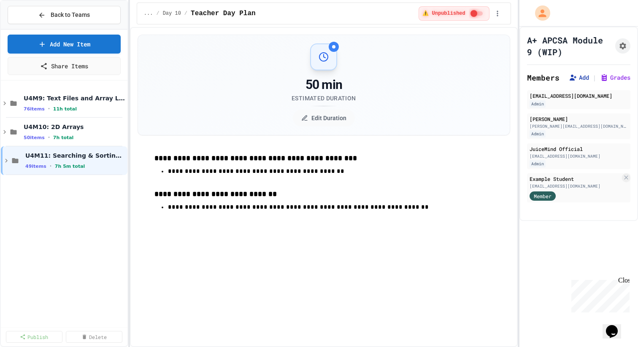  Describe the element at coordinates (64, 44) in the screenshot. I see `a: Add New Item` at that location.